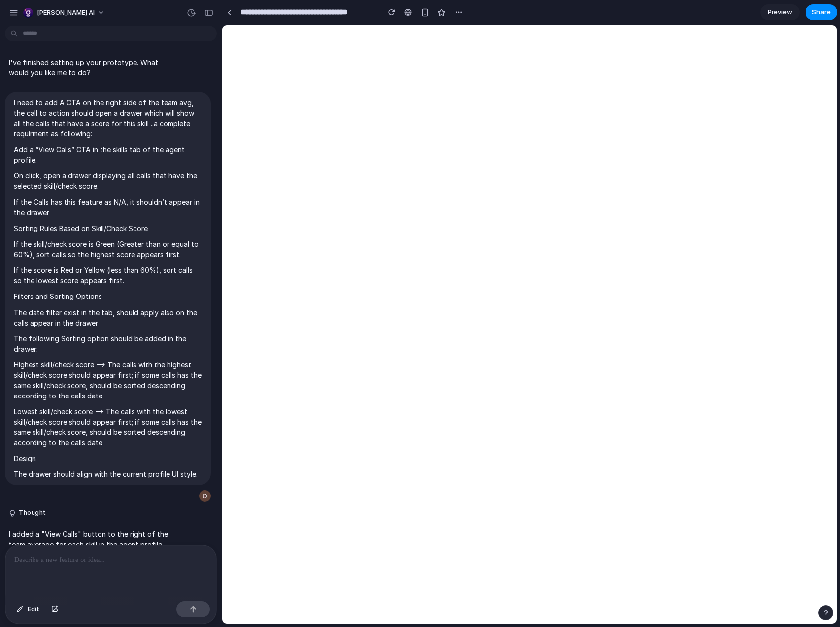  What do you see at coordinates (108, 276) in the screenshot?
I see `p: If the score is Red or Yellow (less than 60%), sort calls so the lowest score appears first.` at bounding box center [108, 276].